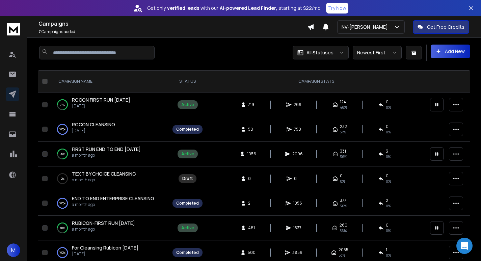 The height and width of the screenshot is (261, 481). I want to click on span: 1537, so click(298, 228).